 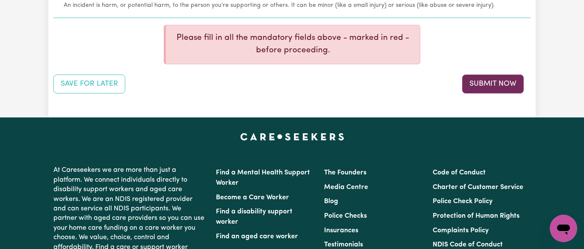 I want to click on a: Police Check Policy, so click(x=463, y=201).